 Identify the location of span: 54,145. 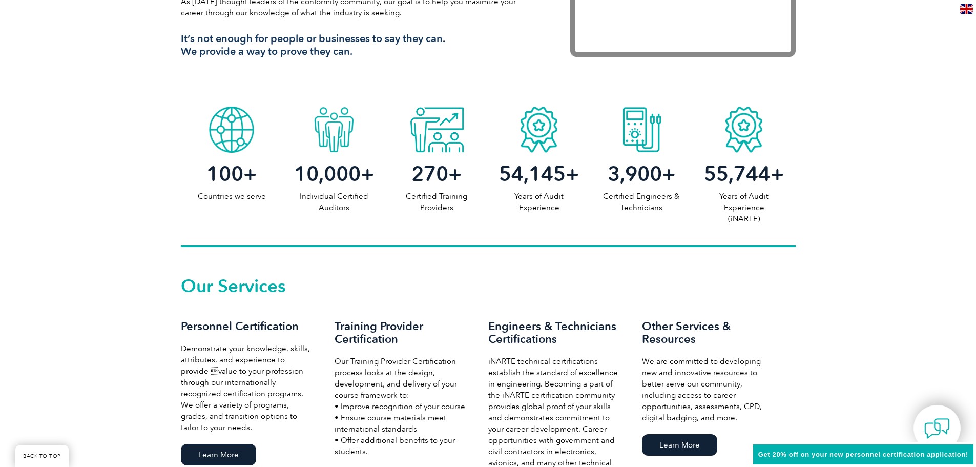
(532, 174).